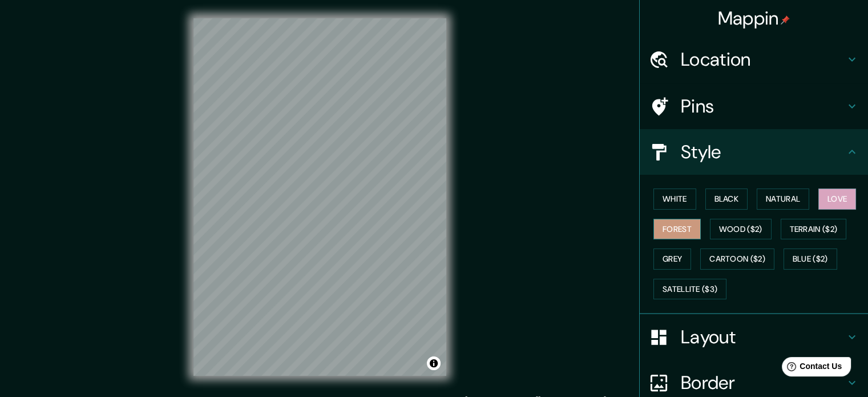 The height and width of the screenshot is (397, 868). What do you see at coordinates (676, 229) in the screenshot?
I see `button: Forest` at bounding box center [676, 229].